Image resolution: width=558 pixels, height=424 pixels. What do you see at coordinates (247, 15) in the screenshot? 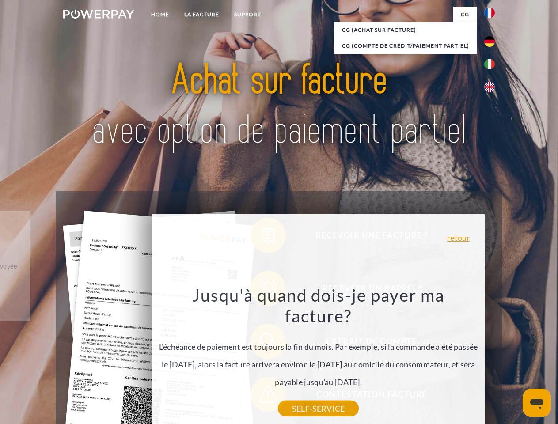
I see `a: Support` at bounding box center [247, 15].